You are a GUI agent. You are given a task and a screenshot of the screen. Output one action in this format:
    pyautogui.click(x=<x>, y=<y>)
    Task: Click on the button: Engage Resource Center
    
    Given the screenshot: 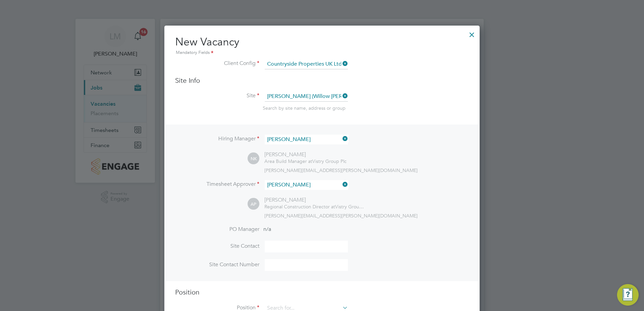 What is the action you would take?
    pyautogui.click(x=628, y=295)
    